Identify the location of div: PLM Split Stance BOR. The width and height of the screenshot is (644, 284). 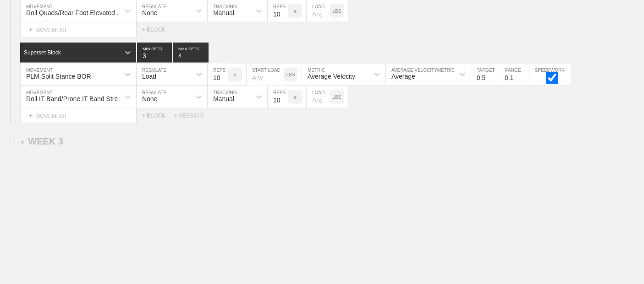
(58, 76).